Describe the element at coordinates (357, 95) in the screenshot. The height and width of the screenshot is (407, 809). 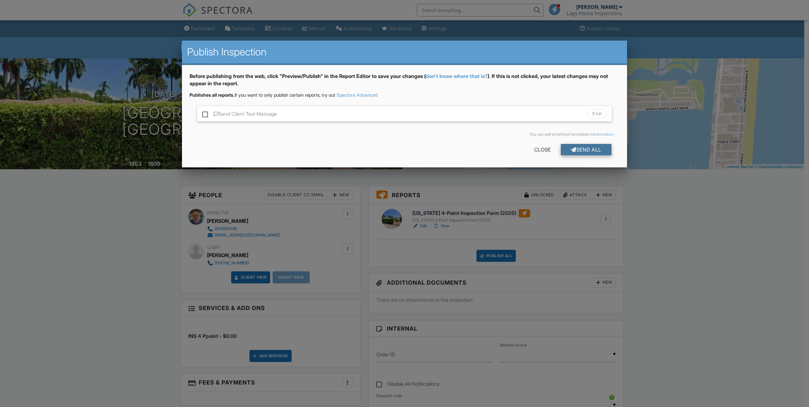
I see `a: Spectora Advanced` at that location.